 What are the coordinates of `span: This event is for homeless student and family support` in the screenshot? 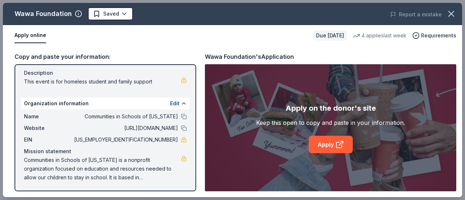 It's located at (102, 82).